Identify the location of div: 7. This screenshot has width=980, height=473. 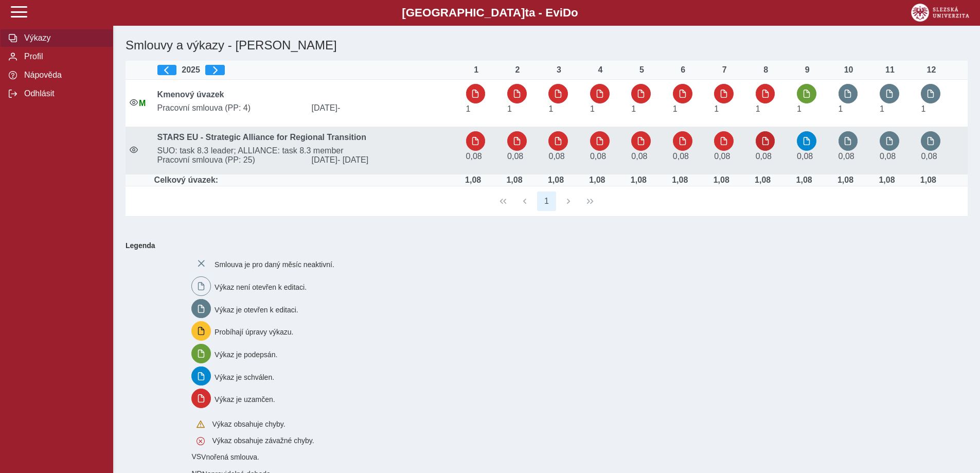
(724, 70).